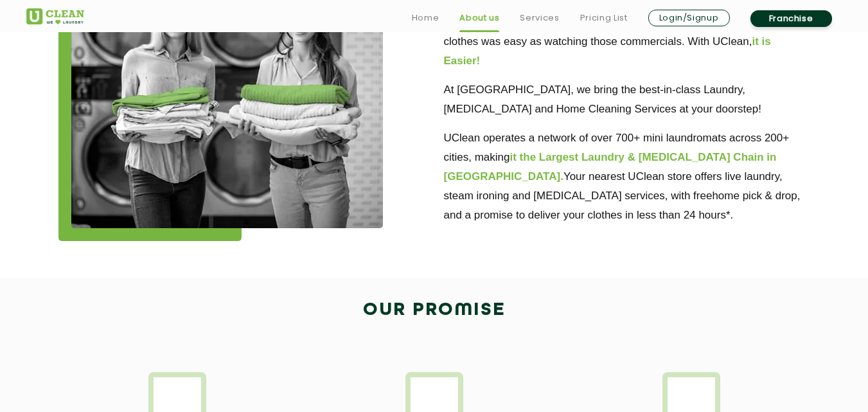  Describe the element at coordinates (39, 80) in the screenshot. I see `img: tab_domain_overview_orange.svg` at that location.